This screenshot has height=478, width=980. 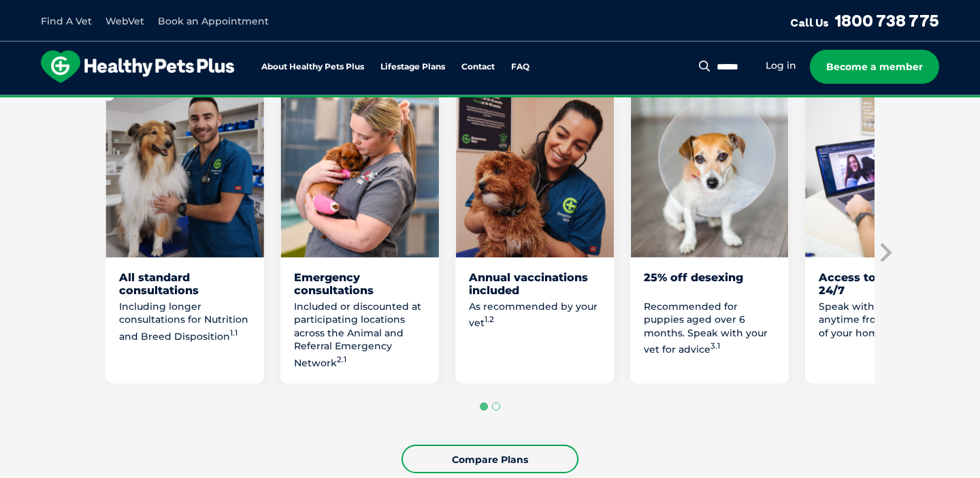 I want to click on a: Call Us1800 738 775, so click(x=864, y=20).